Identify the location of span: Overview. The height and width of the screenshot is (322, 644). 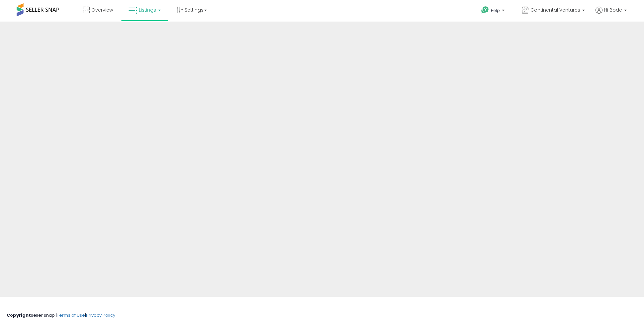
(102, 10).